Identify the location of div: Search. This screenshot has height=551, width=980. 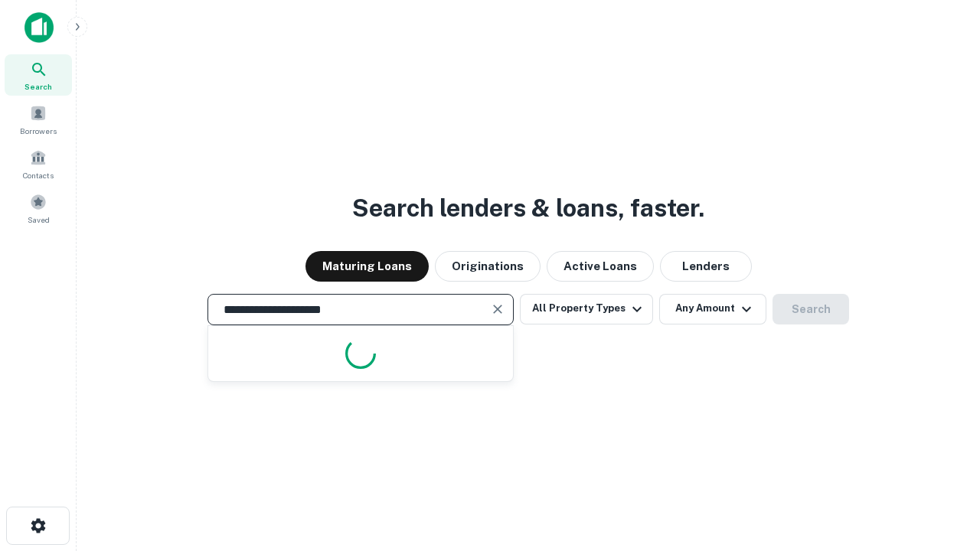
(39, 75).